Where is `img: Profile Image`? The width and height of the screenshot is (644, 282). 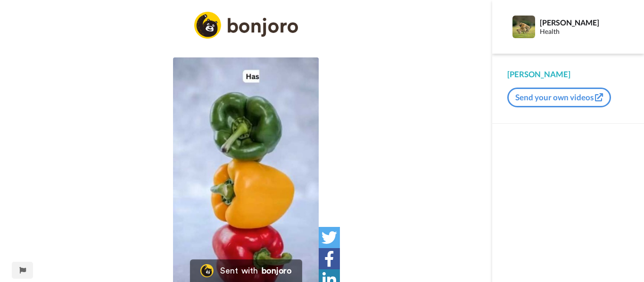 img: Profile Image is located at coordinates (524, 27).